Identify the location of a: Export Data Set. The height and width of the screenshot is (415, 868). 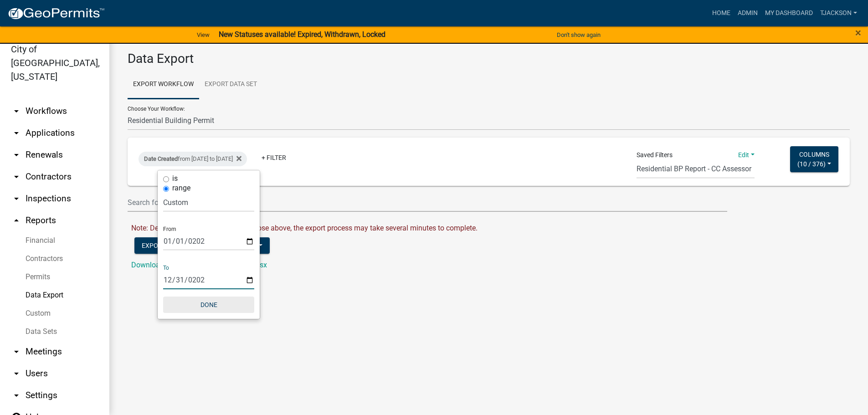
(230, 84).